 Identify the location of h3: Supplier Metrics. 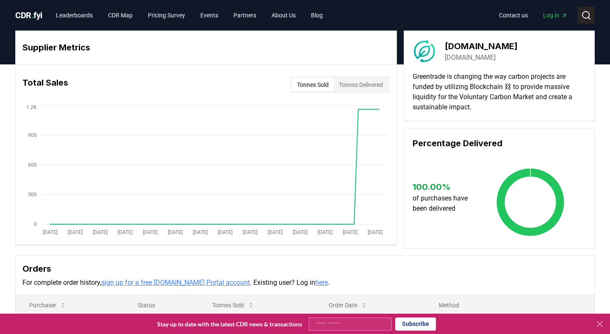
(206, 47).